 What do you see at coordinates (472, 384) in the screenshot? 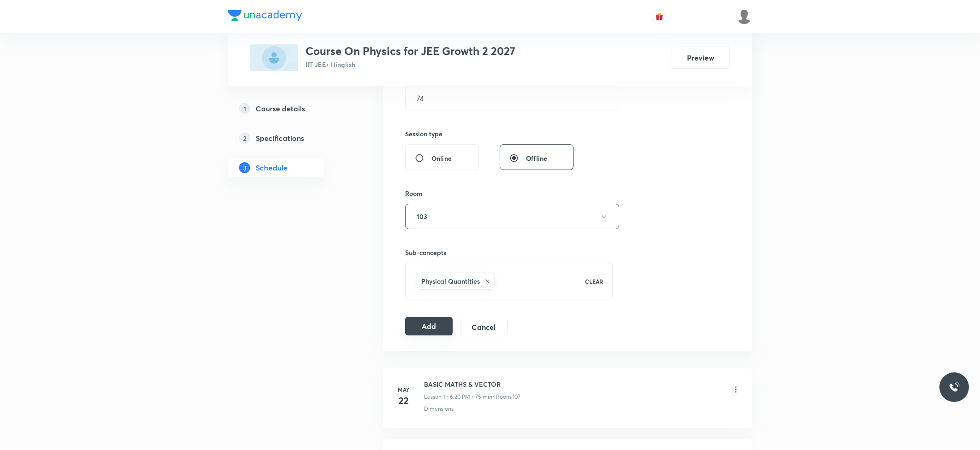
I see `h6: BASIC MATHS & VECTOR` at bounding box center [472, 384].